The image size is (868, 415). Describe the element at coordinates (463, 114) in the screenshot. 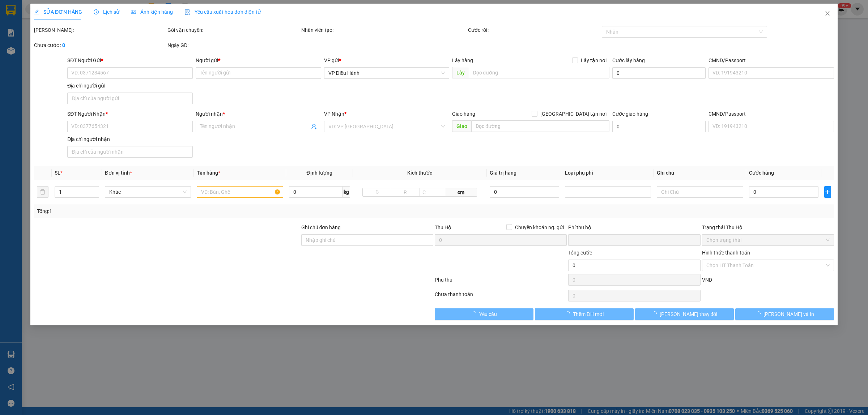

I see `span: Giao hàng` at that location.